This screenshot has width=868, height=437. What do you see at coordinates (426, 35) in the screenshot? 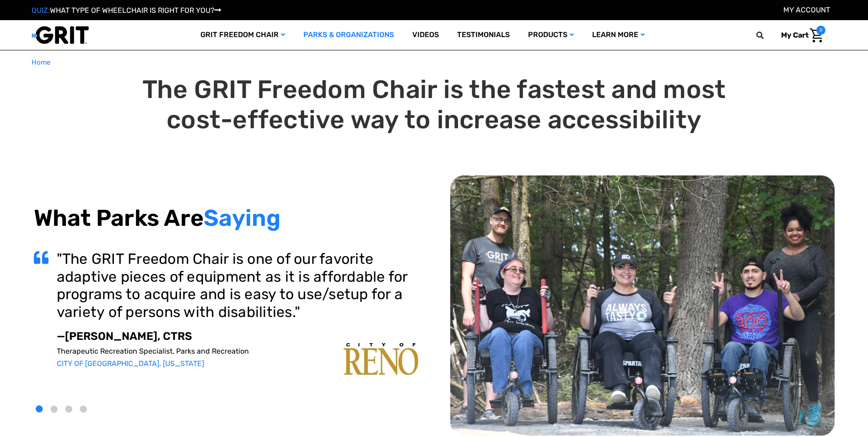
I see `a: Videos` at bounding box center [426, 35].